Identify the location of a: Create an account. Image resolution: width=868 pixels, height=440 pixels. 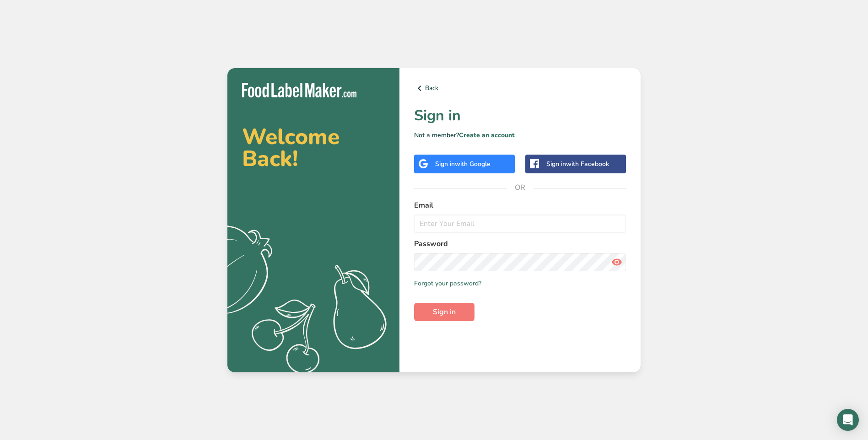
(487, 135).